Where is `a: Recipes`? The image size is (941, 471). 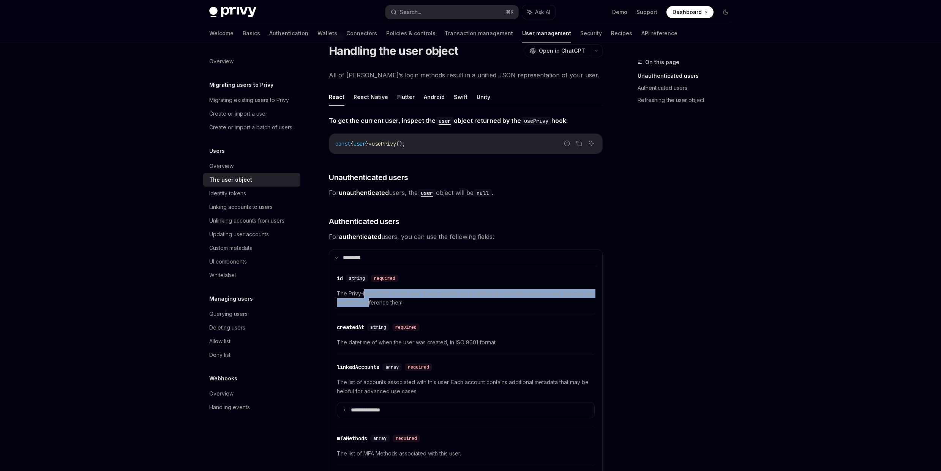 a: Recipes is located at coordinates (621, 33).